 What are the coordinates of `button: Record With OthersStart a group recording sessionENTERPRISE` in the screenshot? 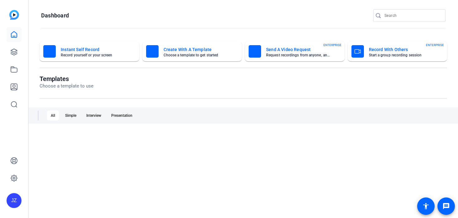 It's located at (398, 51).